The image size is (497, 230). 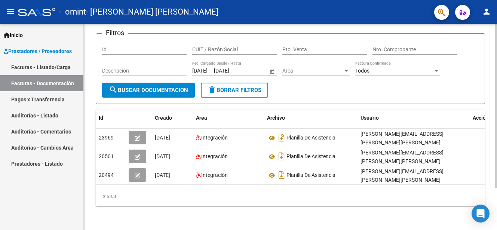 I want to click on span: Área, so click(x=312, y=71).